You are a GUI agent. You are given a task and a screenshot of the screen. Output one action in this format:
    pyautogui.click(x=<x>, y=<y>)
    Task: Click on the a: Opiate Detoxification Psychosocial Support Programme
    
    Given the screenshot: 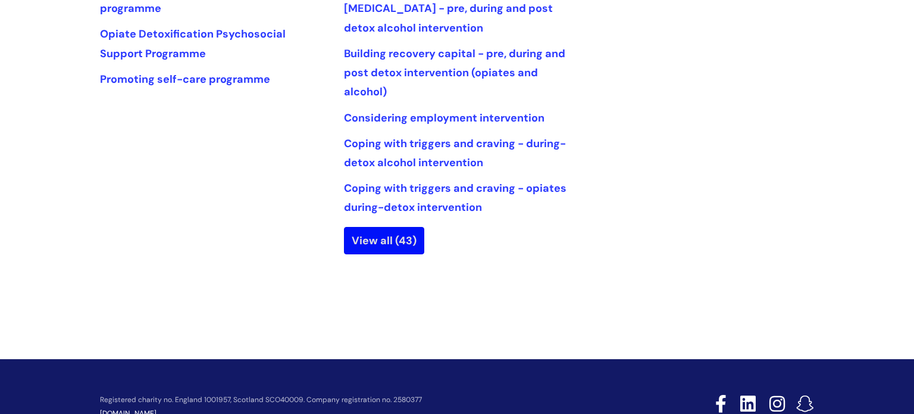 What is the action you would take?
    pyautogui.click(x=193, y=43)
    